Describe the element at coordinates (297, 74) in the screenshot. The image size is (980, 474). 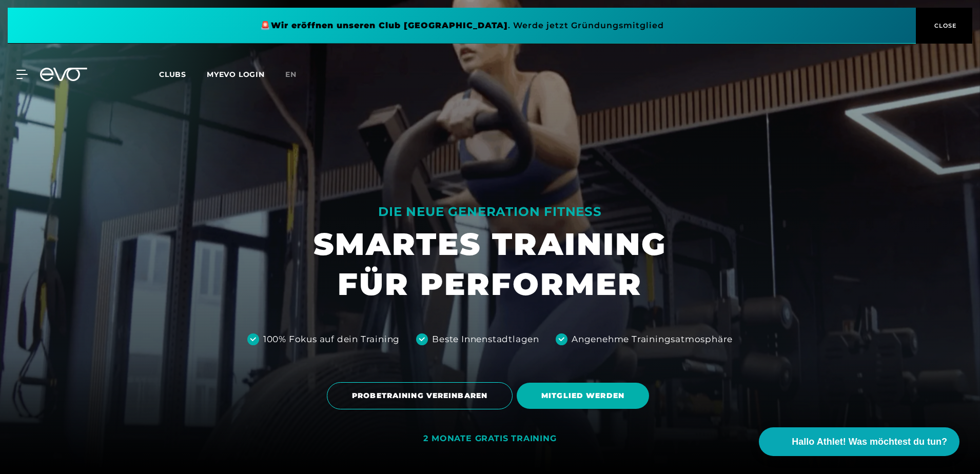
I see `a: en` at that location.